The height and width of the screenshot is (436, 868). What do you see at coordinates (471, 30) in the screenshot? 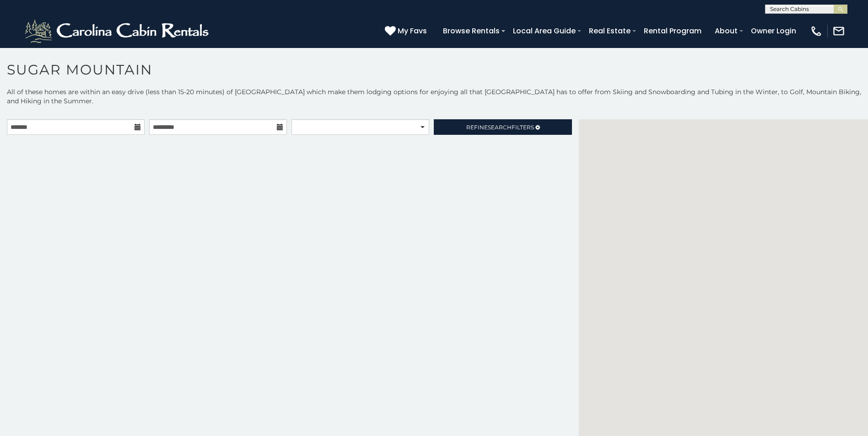
I see `a: Browse Rentals` at bounding box center [471, 30].